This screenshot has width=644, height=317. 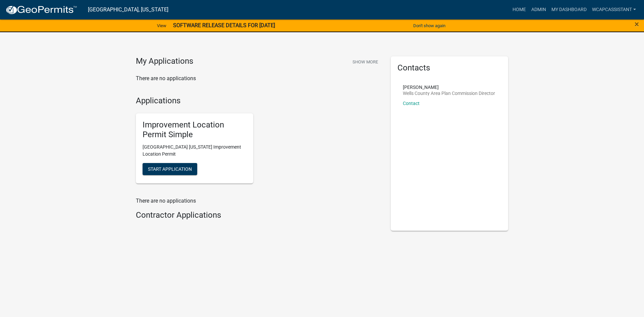 I want to click on a: Home, so click(x=519, y=10).